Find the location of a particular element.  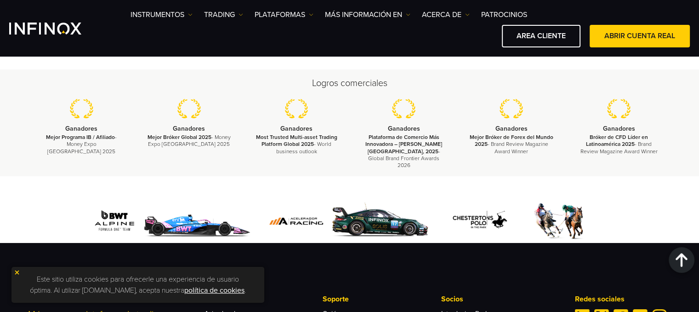

p: Socios is located at coordinates (499, 299).